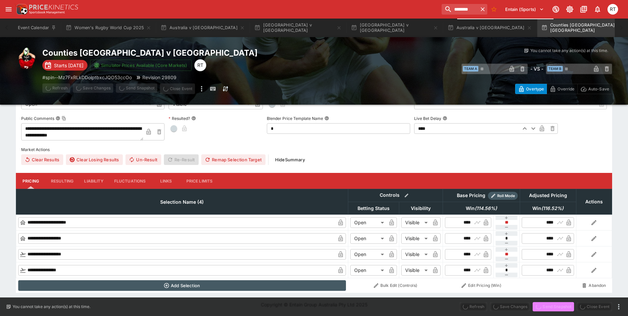 The width and height of the screenshot is (628, 316). What do you see at coordinates (141, 65) in the screenshot?
I see `button: Simulator Prices Available (Core Markets)` at bounding box center [141, 65].